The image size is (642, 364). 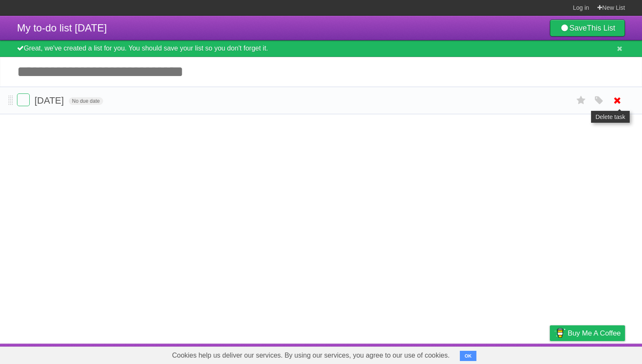 What do you see at coordinates (582, 100) in the screenshot?
I see `label: Star task` at bounding box center [582, 100].